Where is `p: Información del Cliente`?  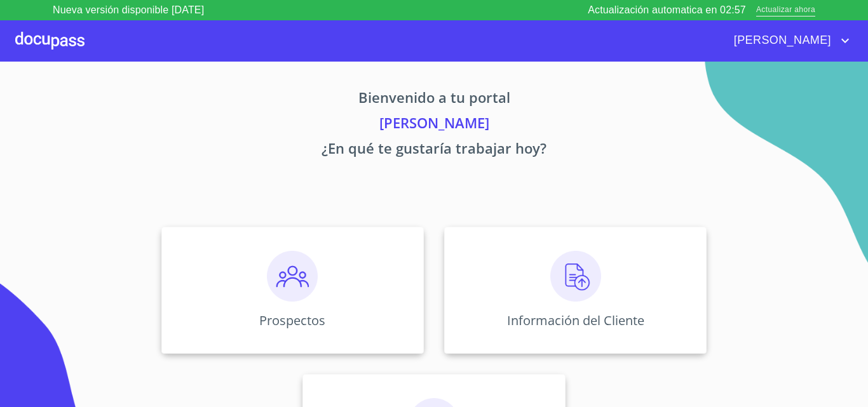 p: Información del Cliente is located at coordinates (576, 320).